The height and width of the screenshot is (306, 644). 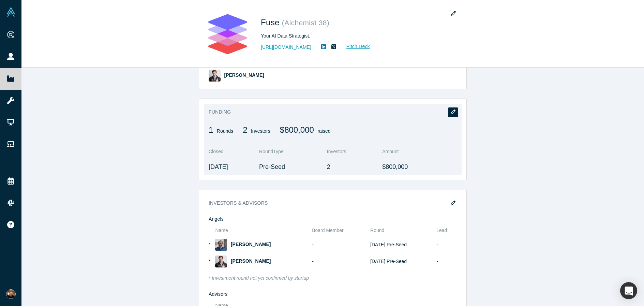 I want to click on h3: Investors & Advisors, so click(x=328, y=203).